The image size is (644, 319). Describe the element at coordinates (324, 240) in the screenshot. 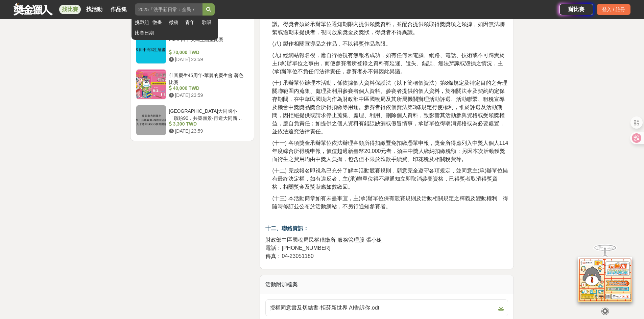

I see `span: 財政部中區國稅局民權稽徵所 服務管理股 張小姐` at that location.